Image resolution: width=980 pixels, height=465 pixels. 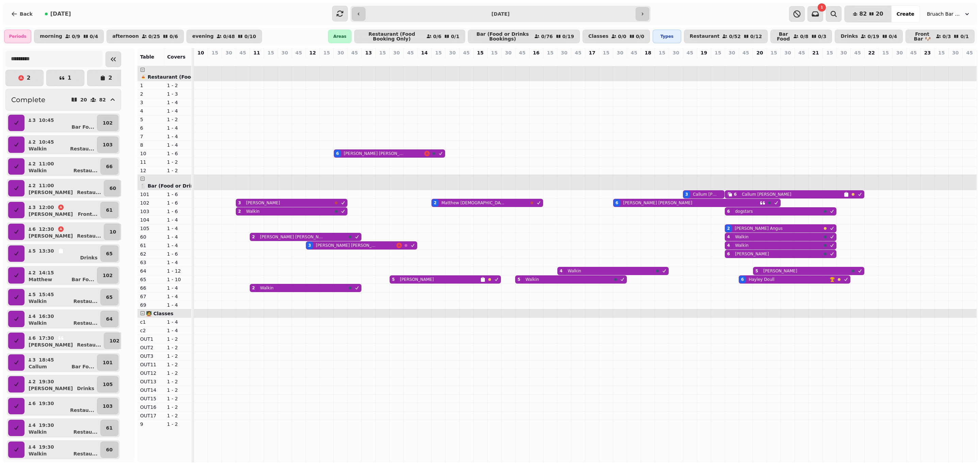 What do you see at coordinates (126, 36) in the screenshot?
I see `p: afternoon` at bounding box center [126, 36].